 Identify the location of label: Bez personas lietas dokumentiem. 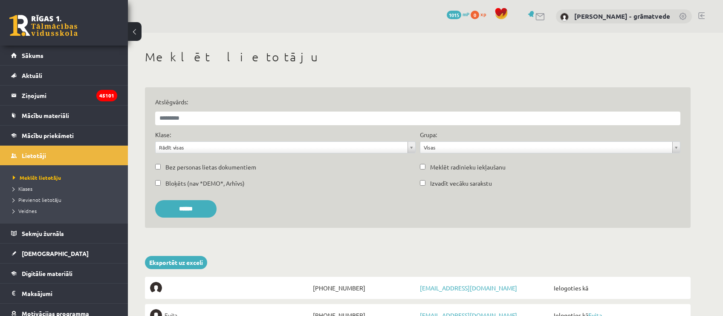
(211, 167).